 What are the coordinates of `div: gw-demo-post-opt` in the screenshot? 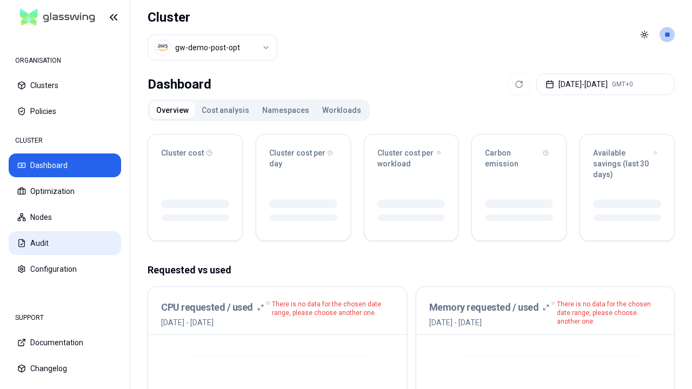 It's located at (207, 48).